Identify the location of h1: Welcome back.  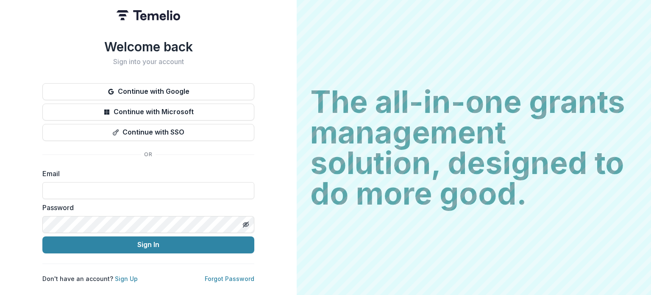
(148, 47).